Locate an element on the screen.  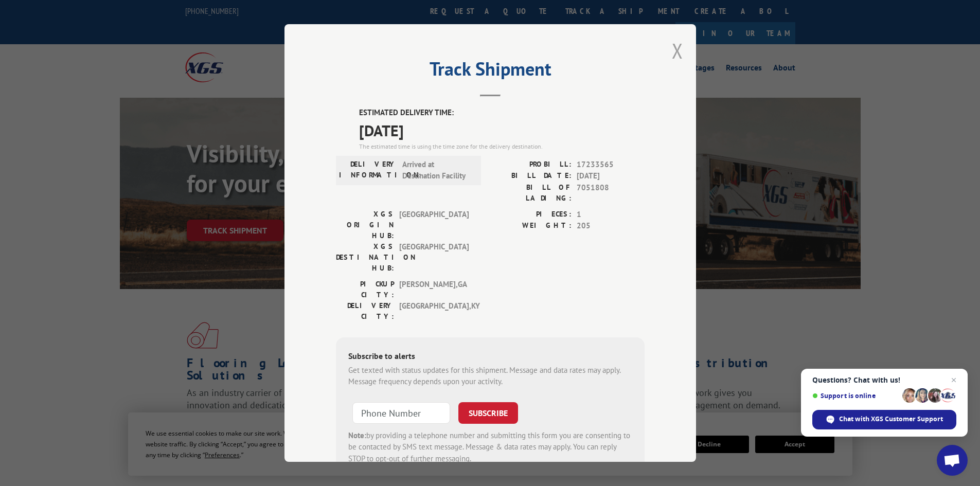
div: Get texted with status updates for this shipment. Message and data rates may apply. Message frequ... is located at coordinates (490, 376).